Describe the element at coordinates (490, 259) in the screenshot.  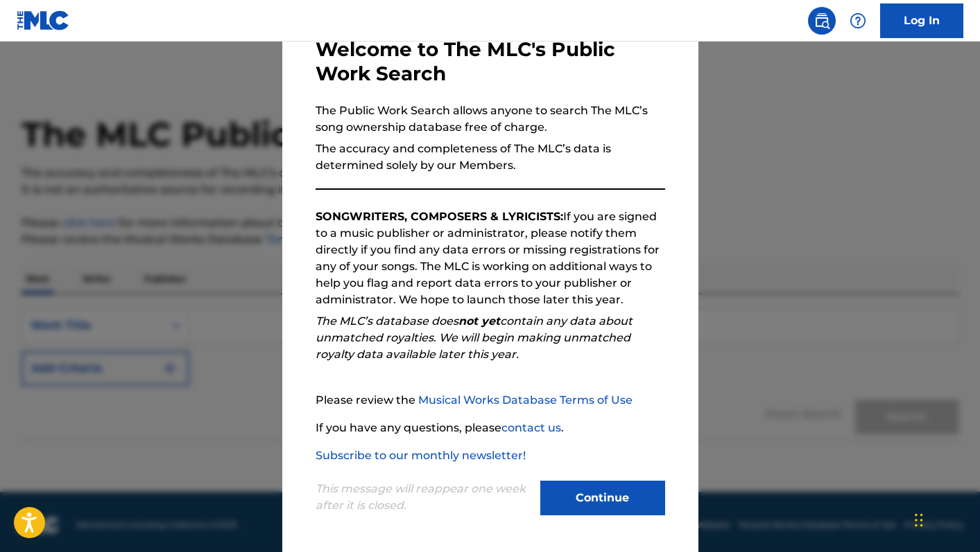
I see `p: If you are signed to a music publisher or administrator, please notify them directly if you find ...` at that location.